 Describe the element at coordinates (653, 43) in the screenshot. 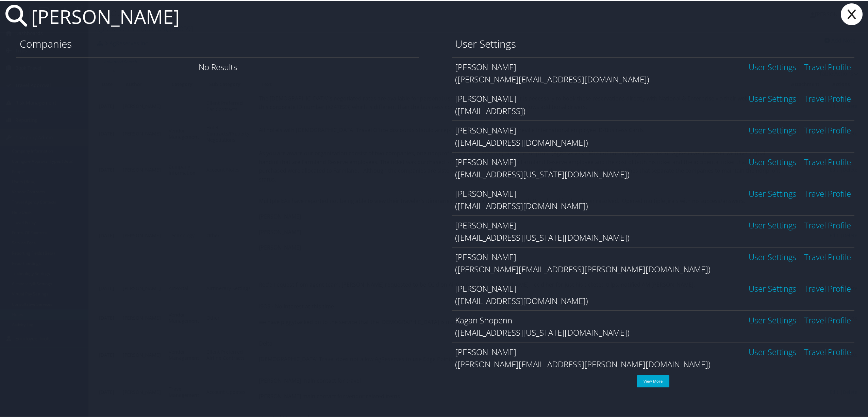

I see `h1: User Settings` at that location.